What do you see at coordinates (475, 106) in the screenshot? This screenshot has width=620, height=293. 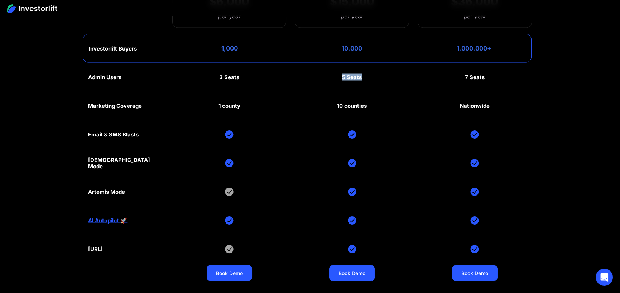 I see `div: Nationwide` at bounding box center [475, 106].